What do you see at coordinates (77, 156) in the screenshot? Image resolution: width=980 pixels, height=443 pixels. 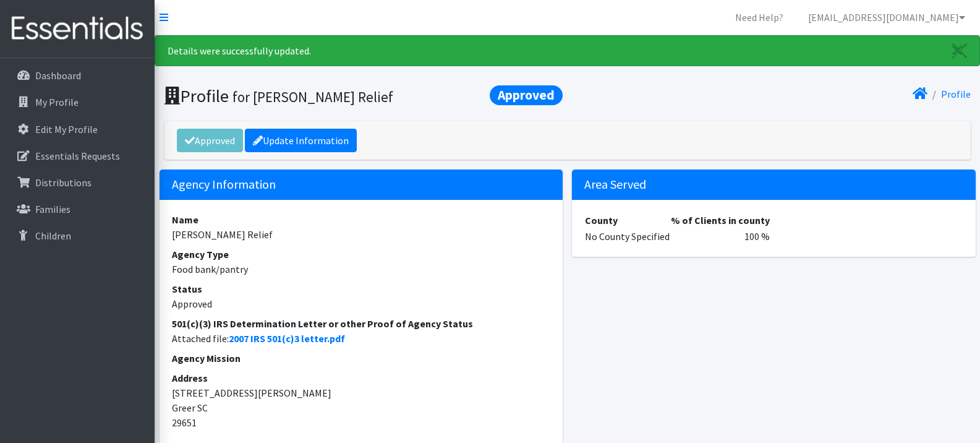 I see `p: Essentials Requests` at bounding box center [77, 156].